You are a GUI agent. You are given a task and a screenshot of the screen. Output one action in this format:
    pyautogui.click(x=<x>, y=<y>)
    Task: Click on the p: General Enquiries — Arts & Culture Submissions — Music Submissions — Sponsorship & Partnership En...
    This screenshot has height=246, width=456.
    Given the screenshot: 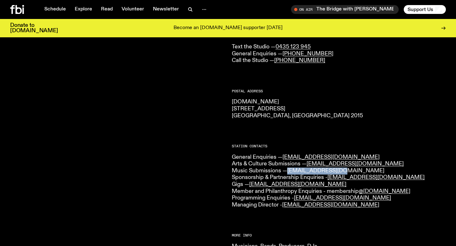 What is the action you would take?
    pyautogui.click(x=339, y=181)
    